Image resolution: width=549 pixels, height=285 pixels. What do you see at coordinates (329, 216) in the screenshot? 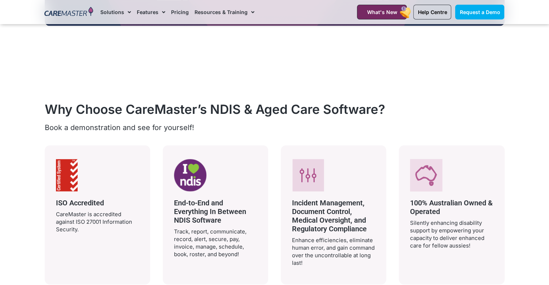
I see `span: Incident Management, Document Control, Medical Oversight, and Regulatory Compliance` at bounding box center [329, 216].